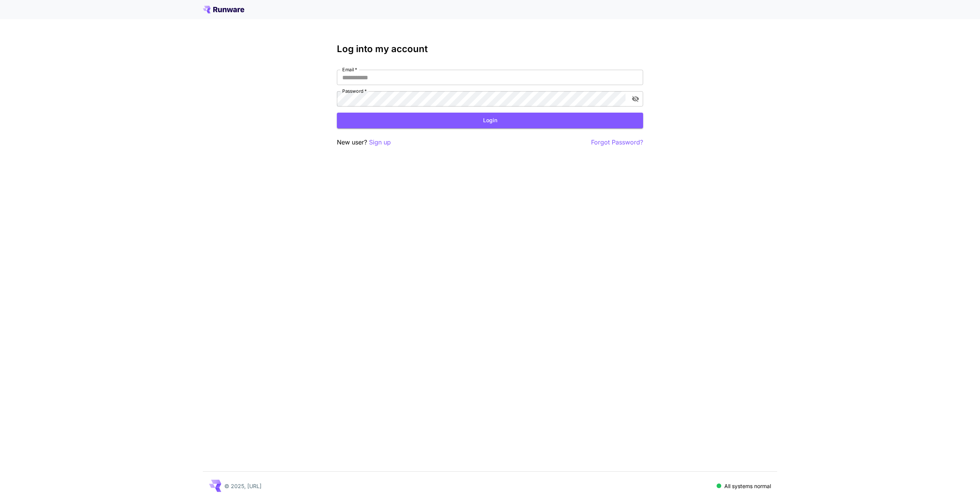 The height and width of the screenshot is (500, 980). I want to click on button: toggle password visibility, so click(636, 99).